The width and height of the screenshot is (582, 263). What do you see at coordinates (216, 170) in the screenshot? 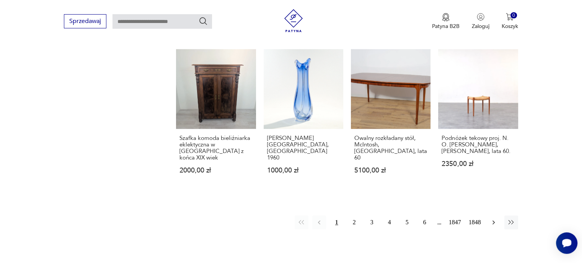
I see `p: 2000,00 zł` at bounding box center [216, 170].